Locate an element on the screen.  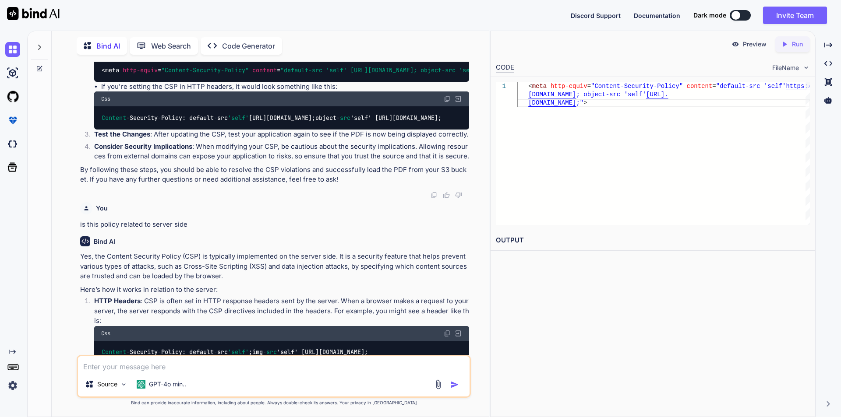
h6: Bind AI is located at coordinates (104, 242).